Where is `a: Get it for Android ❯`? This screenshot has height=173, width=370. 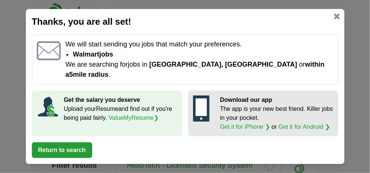
a: Get it for Android ❯ is located at coordinates (304, 127).